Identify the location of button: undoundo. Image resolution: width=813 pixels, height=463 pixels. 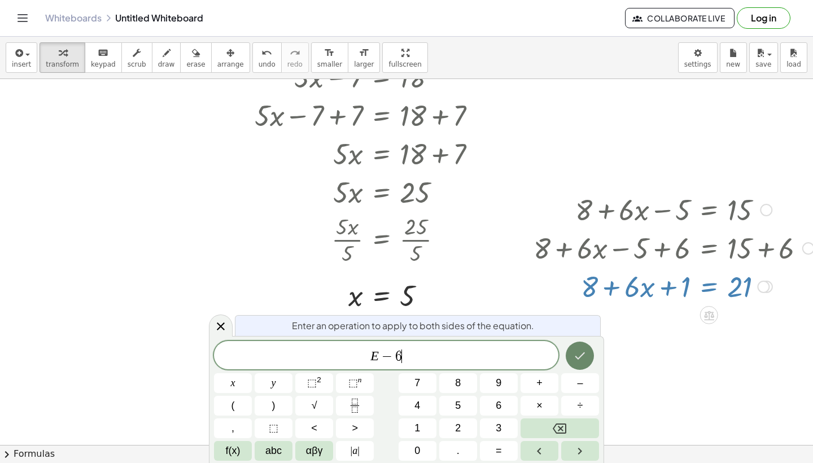
(267, 58).